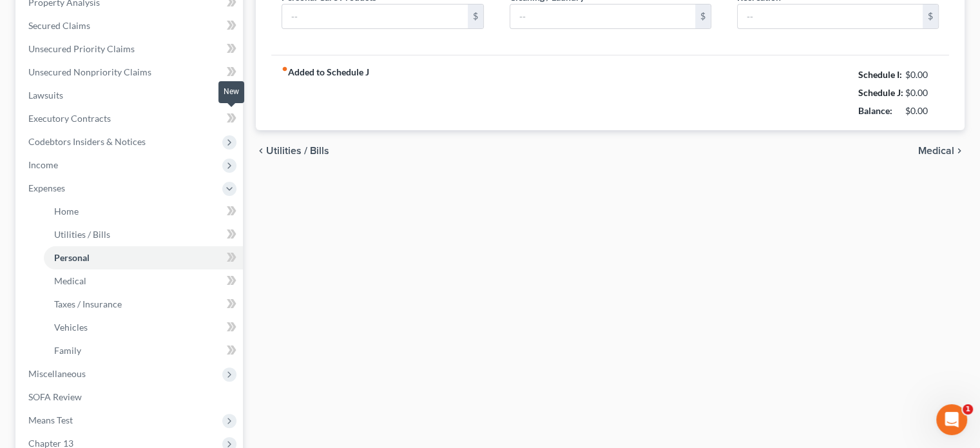 The image size is (980, 448). I want to click on a: Personal, so click(143, 258).